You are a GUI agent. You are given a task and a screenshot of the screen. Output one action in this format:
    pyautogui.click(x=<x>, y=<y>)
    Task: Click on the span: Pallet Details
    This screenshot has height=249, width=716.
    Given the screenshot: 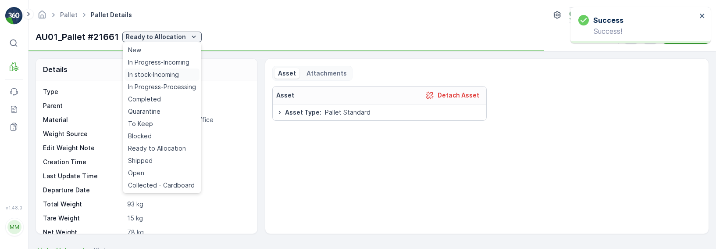 What is the action you would take?
    pyautogui.click(x=111, y=15)
    